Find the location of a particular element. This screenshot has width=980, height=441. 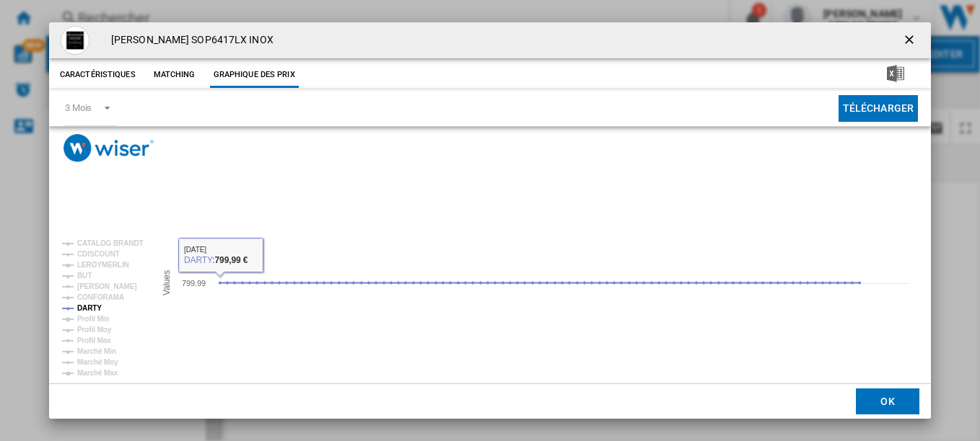

tspan: LEROYMERLIN is located at coordinates (104, 265).